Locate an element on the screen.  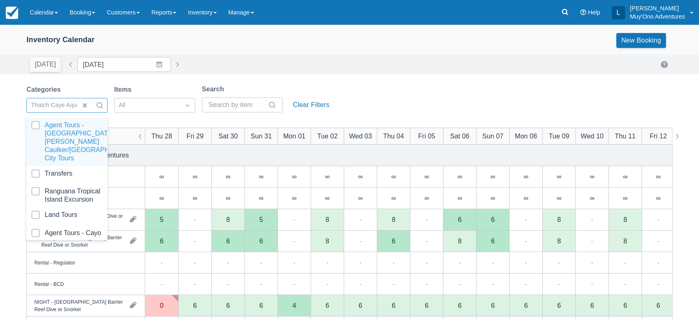
div: 0 is located at coordinates (162, 306).